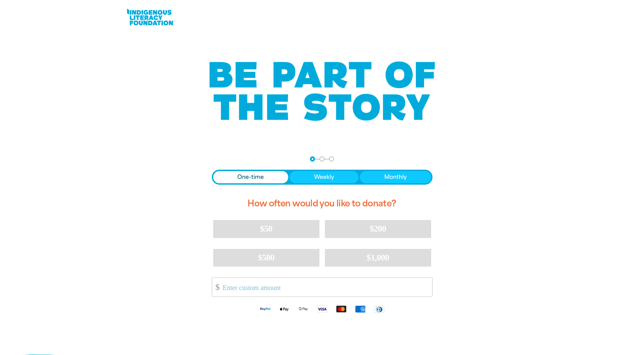 The height and width of the screenshot is (355, 644). I want to click on span: $200, so click(378, 229).